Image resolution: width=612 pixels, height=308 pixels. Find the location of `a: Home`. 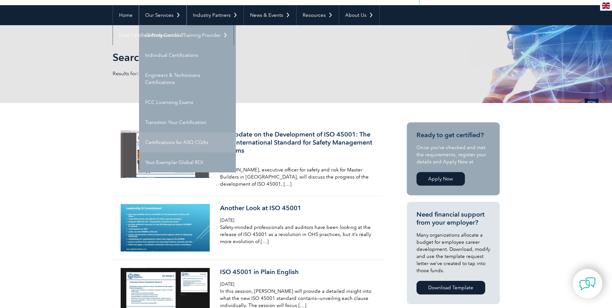

a: Home is located at coordinates (126, 15).